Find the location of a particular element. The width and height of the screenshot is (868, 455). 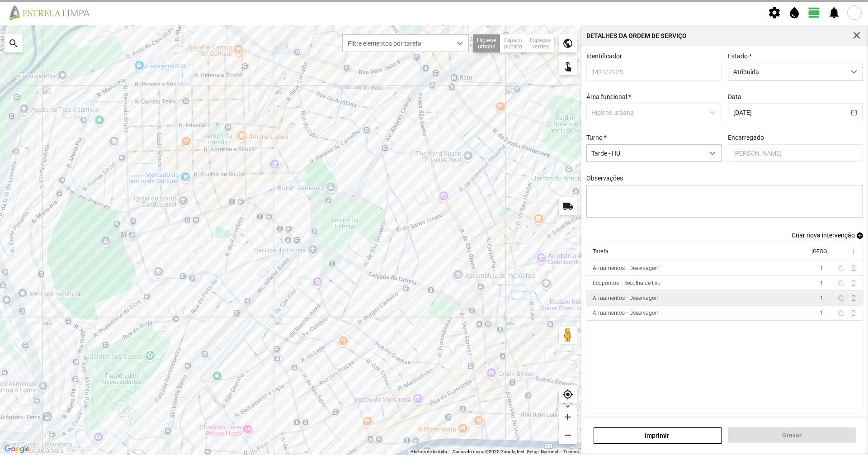

span: Gravar is located at coordinates (792, 435).